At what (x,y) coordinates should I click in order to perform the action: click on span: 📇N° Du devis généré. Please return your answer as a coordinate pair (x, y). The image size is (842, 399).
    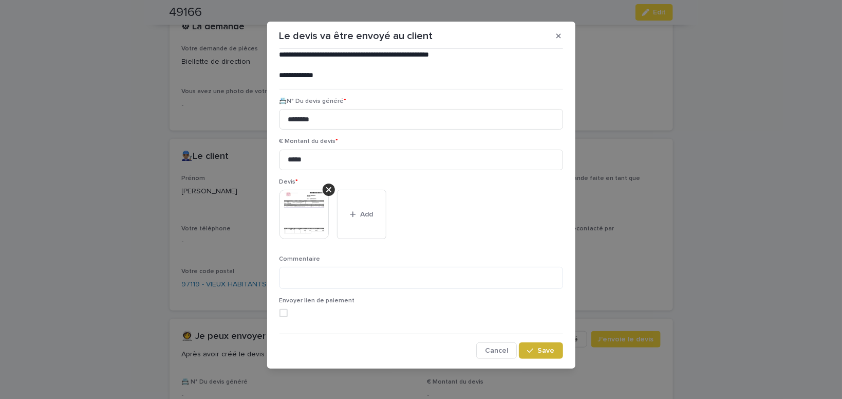
    Looking at the image, I should click on (313, 101).